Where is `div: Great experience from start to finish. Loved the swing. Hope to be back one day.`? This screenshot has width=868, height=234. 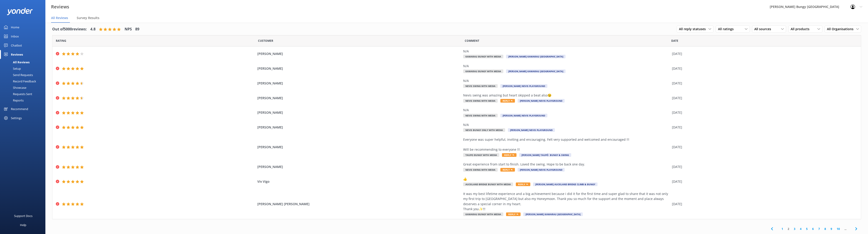
div: Great experience from start to finish. Loved the swing. Hope to be back one day. is located at coordinates (566, 165).